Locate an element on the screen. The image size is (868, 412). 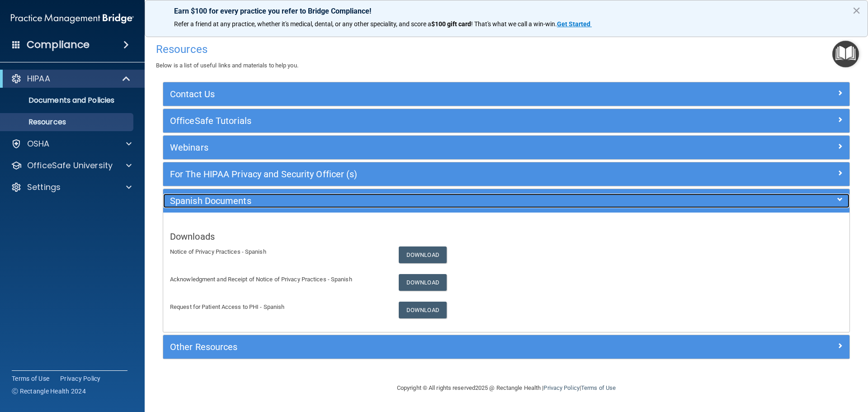
h5: OfficeSafe Tutorials is located at coordinates (421, 121).